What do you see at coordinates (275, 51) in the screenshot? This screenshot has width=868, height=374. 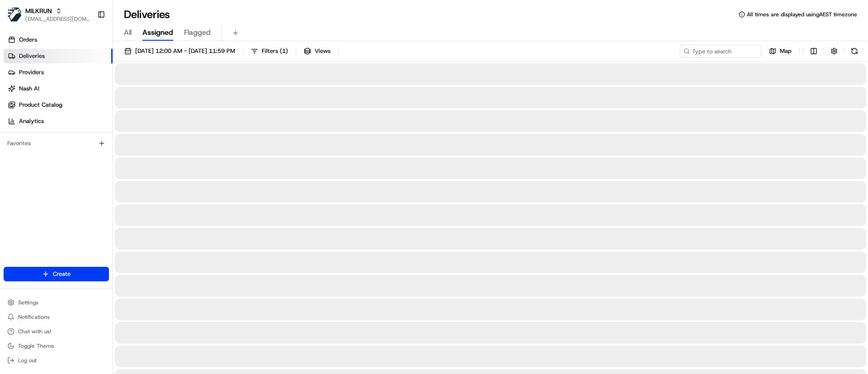 I see `span: Filters` at bounding box center [275, 51].